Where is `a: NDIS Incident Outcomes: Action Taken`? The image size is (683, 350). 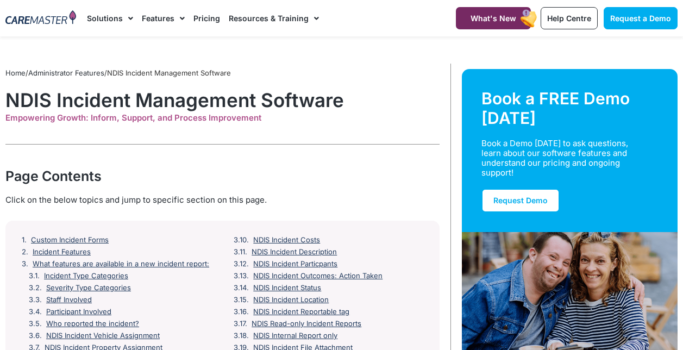 a: NDIS Incident Outcomes: Action Taken is located at coordinates (318, 276).